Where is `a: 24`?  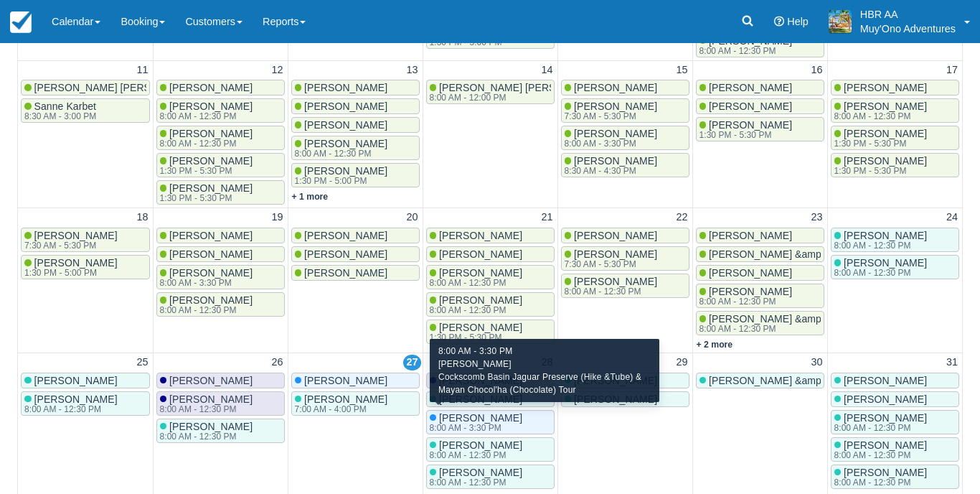 a: 24 is located at coordinates (952, 217).